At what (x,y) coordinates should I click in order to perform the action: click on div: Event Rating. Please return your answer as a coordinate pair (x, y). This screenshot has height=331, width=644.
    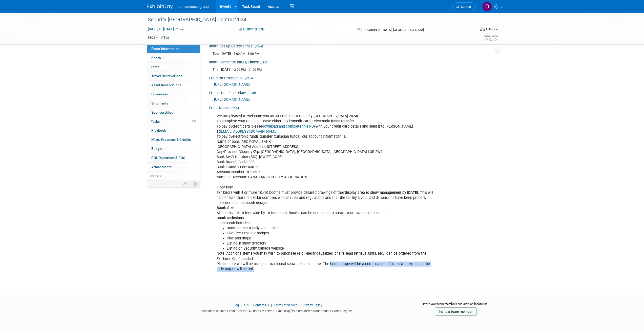
    Looking at the image, I should click on (491, 36).